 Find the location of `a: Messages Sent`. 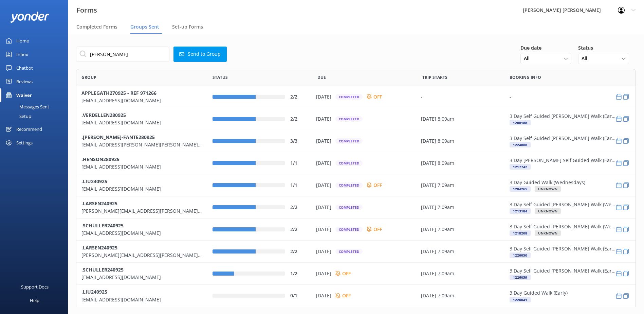

a: Messages Sent is located at coordinates (36, 106).